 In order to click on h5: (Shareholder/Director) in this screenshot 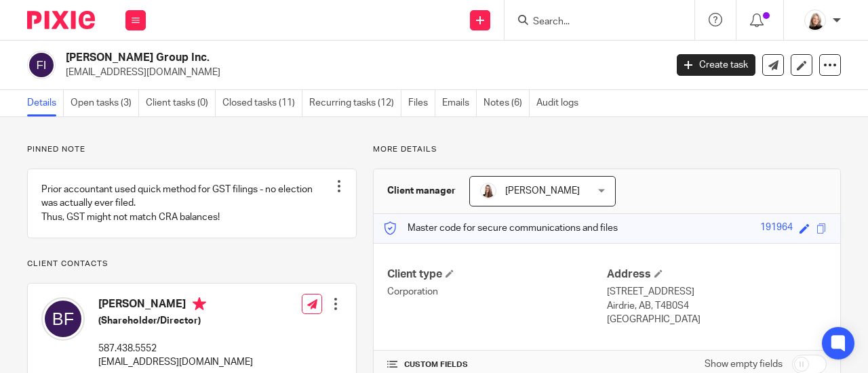, I will do `click(175, 321)`.